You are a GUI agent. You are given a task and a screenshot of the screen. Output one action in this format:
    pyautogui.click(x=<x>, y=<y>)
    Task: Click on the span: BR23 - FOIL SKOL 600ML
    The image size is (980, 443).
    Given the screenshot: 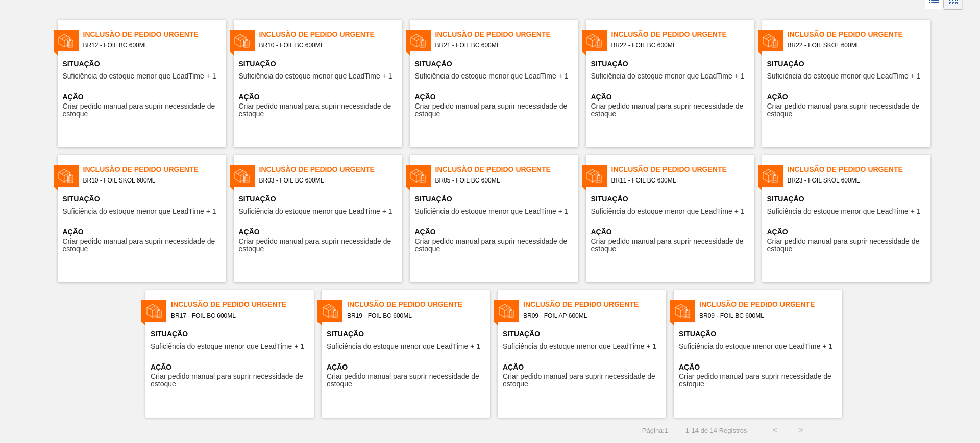 What is the action you would take?
    pyautogui.click(x=855, y=181)
    